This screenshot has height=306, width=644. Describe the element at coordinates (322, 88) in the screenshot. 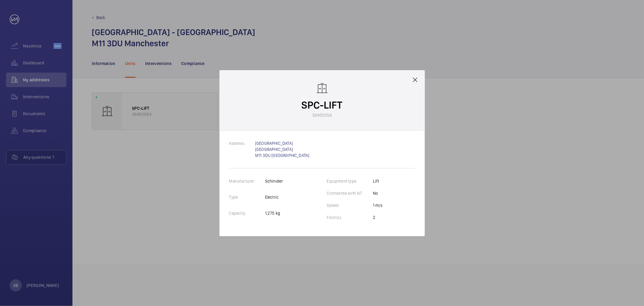

I see `img: elevator.svg` at that location.